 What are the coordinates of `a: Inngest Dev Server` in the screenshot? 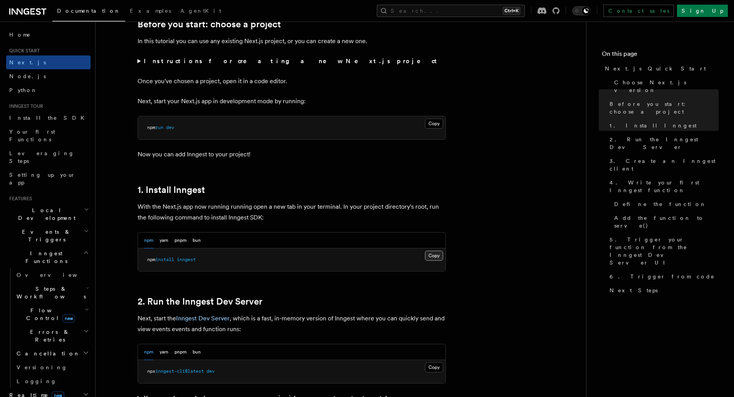 It's located at (203, 318).